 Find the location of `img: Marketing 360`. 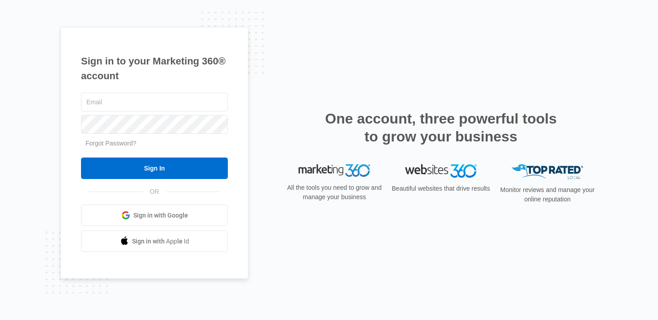

img: Marketing 360 is located at coordinates (334, 170).